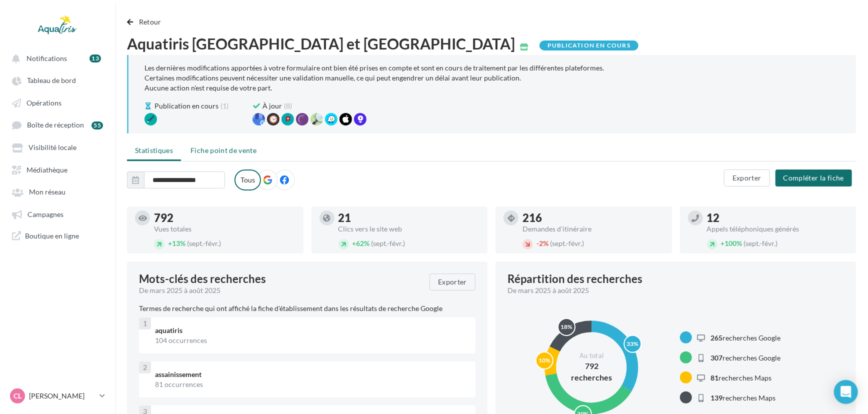  Describe the element at coordinates (51, 80) in the screenshot. I see `span: Tableau de bord` at that location.